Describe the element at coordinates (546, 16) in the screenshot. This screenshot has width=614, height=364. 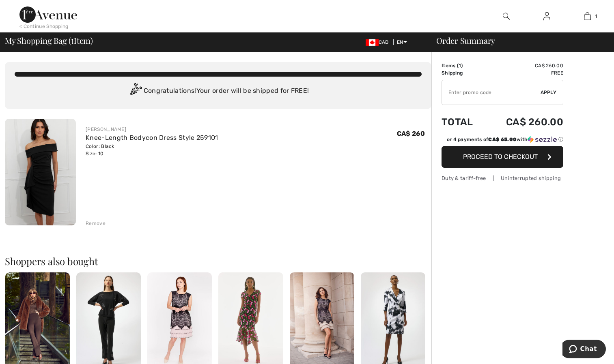
I see `img: My Info` at that location.